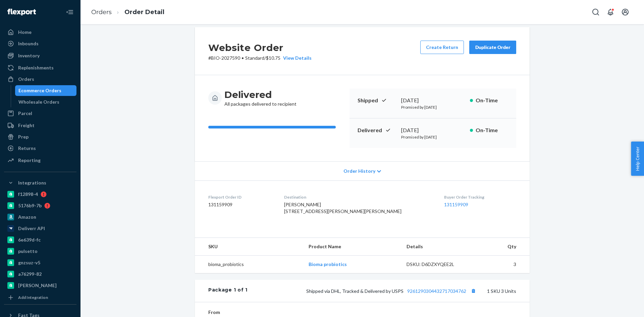  Describe the element at coordinates (352, 246) in the screenshot. I see `th: Product Name` at that location.